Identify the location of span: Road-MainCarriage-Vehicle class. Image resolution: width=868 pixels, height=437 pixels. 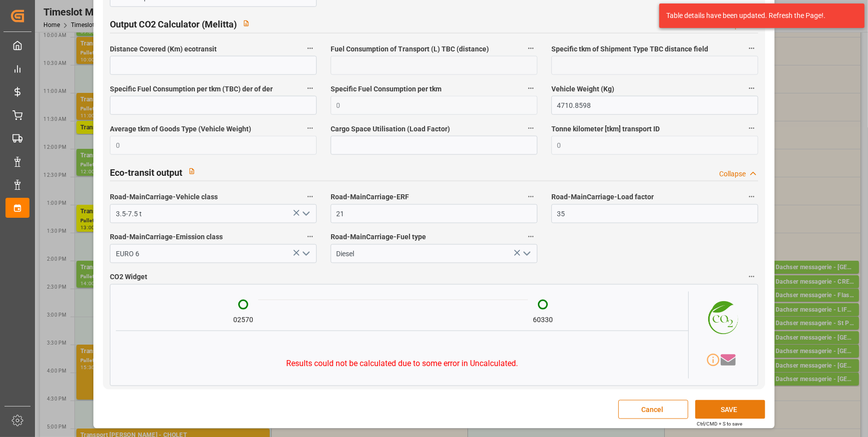
(164, 197).